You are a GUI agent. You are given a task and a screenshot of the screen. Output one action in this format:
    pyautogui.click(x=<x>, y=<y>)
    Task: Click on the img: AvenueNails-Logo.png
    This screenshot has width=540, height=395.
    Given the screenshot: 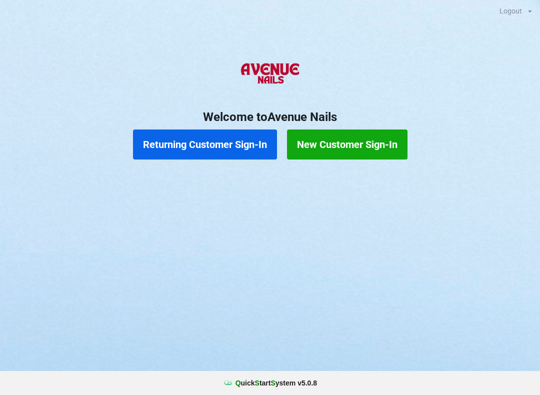 What is the action you would take?
    pyautogui.click(x=270, y=75)
    